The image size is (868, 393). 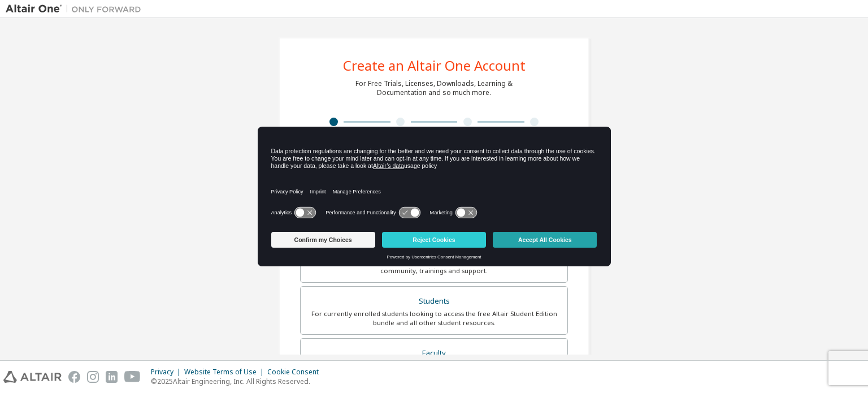 I want to click on div: Cookie Consent, so click(x=296, y=372).